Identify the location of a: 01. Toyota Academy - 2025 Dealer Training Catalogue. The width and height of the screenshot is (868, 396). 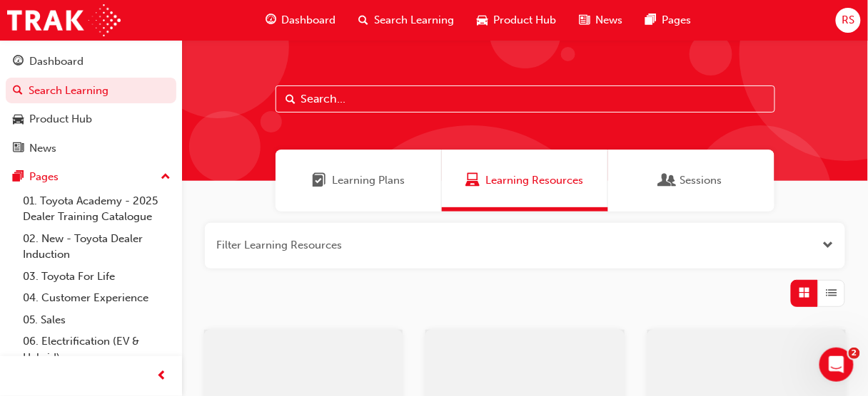
(96, 208).